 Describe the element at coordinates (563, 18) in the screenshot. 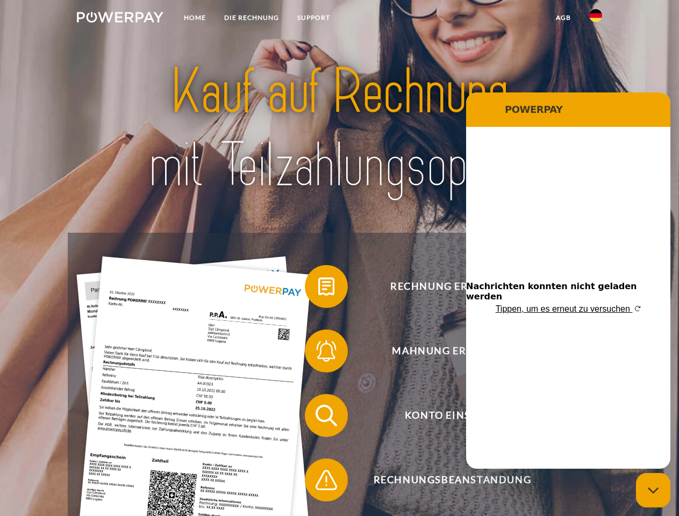

I see `a: agb` at that location.